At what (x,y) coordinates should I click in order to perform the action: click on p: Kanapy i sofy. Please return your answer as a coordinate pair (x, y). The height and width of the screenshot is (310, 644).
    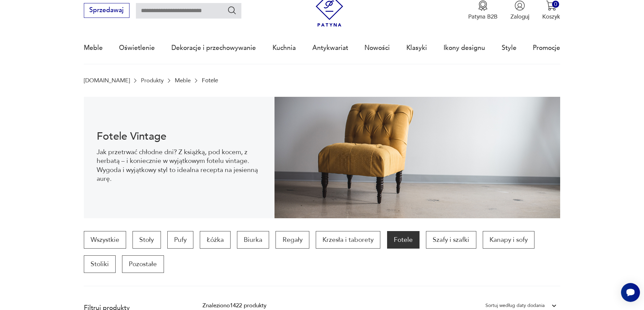
    Looking at the image, I should click on (508, 240).